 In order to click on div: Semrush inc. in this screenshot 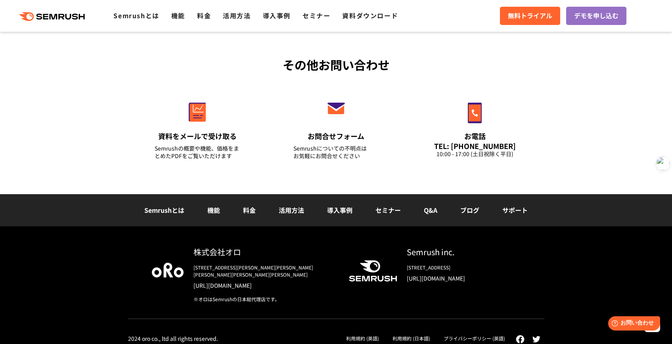, I will do `click(464, 252)`.